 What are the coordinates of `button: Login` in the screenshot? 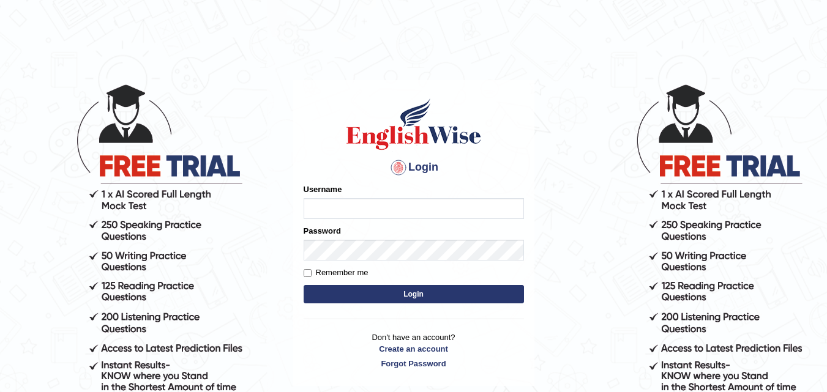 It's located at (414, 294).